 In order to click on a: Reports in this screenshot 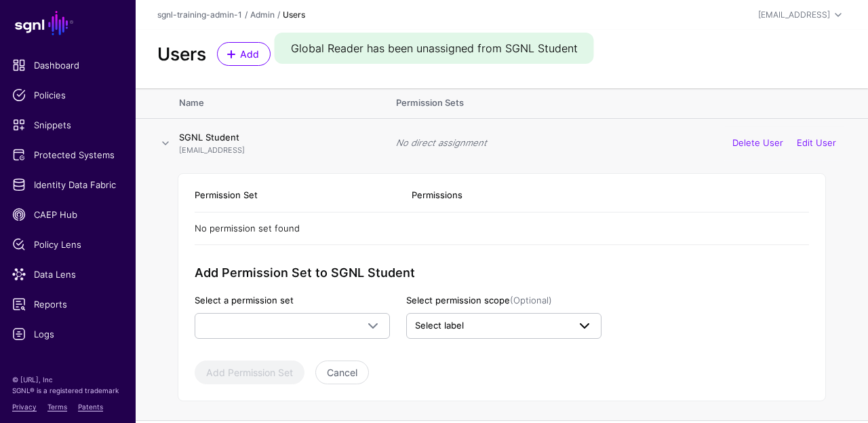, I will do `click(68, 304)`.